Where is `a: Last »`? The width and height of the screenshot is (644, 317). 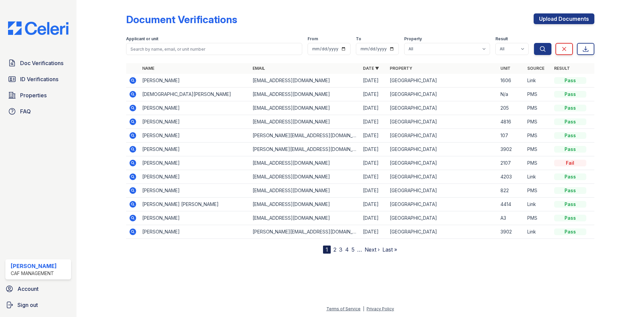
a: Last » is located at coordinates (390, 250).